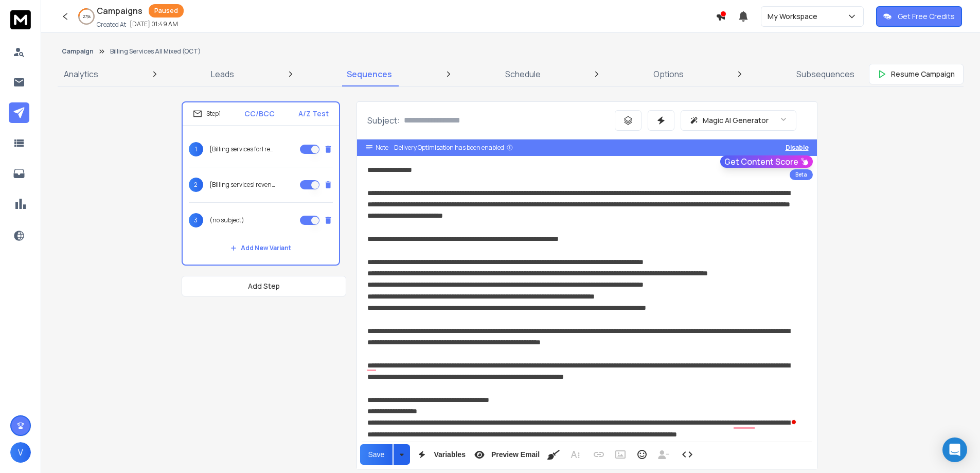  I want to click on button: Save, so click(377, 454).